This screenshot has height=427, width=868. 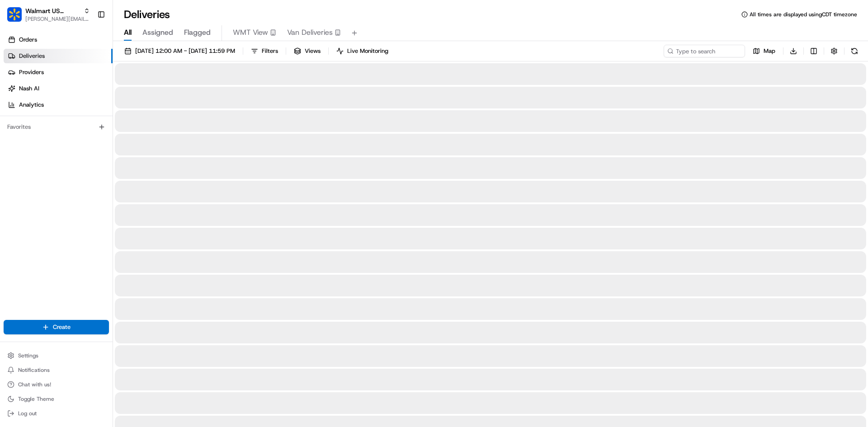 What do you see at coordinates (34, 370) in the screenshot?
I see `span: Notifications` at bounding box center [34, 370].